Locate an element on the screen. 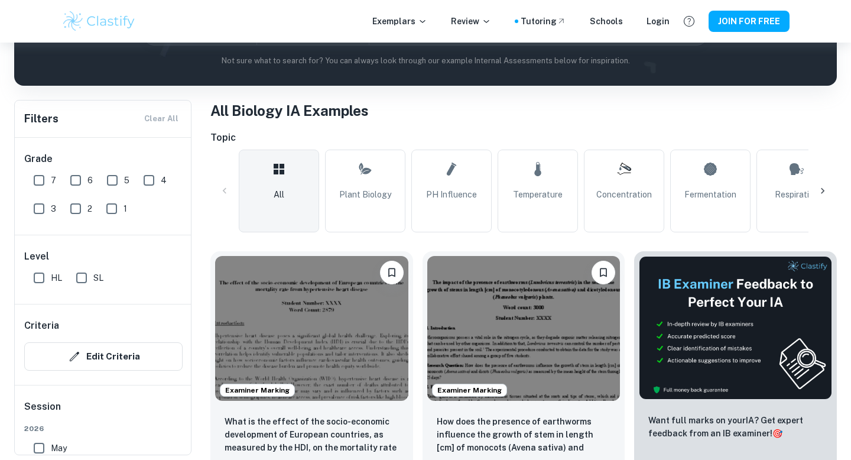 The height and width of the screenshot is (460, 851). a: JOIN FOR FREE is located at coordinates (749, 21).